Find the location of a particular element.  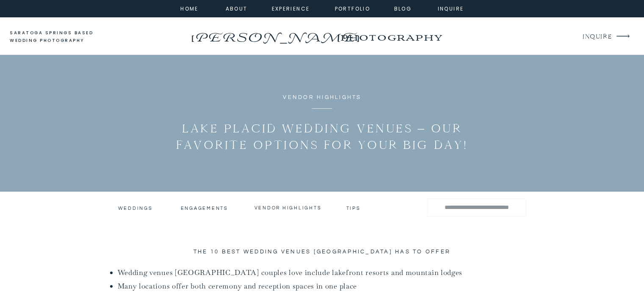

nav: portfolio is located at coordinates (353, 8).